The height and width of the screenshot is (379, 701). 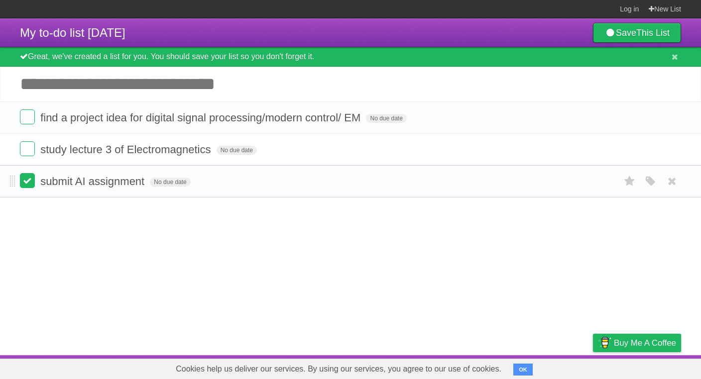 I want to click on a: Terms, so click(x=557, y=367).